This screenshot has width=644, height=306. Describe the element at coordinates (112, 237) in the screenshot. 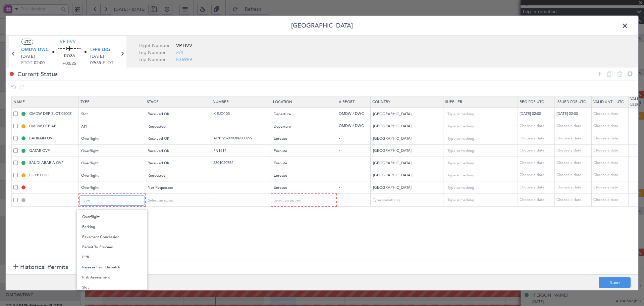

I see `span: Pavement Concession` at that location.